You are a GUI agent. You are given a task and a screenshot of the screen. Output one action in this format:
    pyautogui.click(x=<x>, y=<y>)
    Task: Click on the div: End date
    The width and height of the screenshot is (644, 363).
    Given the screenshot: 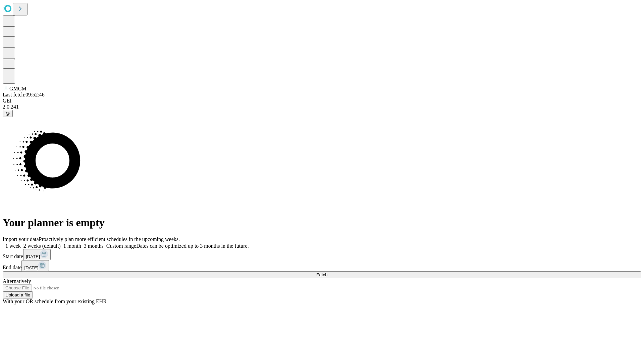 What is the action you would take?
    pyautogui.click(x=322, y=266)
    